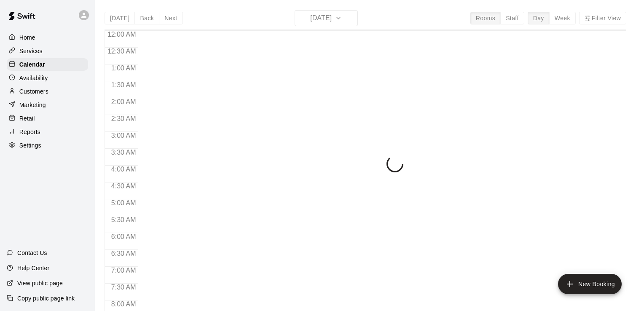 Image resolution: width=644 pixels, height=311 pixels. What do you see at coordinates (123, 68) in the screenshot?
I see `span: 1:00 AM` at bounding box center [123, 68].